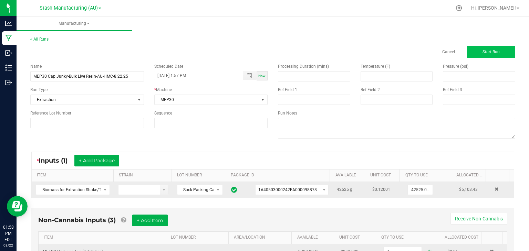 This screenshot has width=529, height=251. I want to click on span: Machine, so click(164, 90).